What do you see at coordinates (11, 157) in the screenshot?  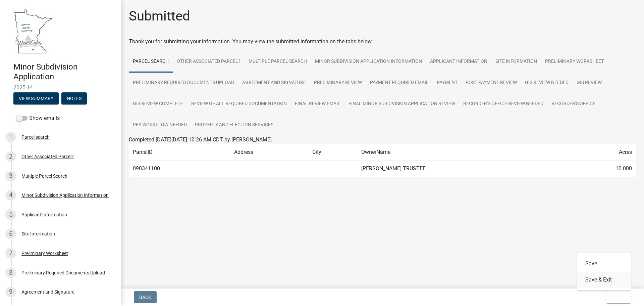 I see `div: 2` at bounding box center [11, 157].